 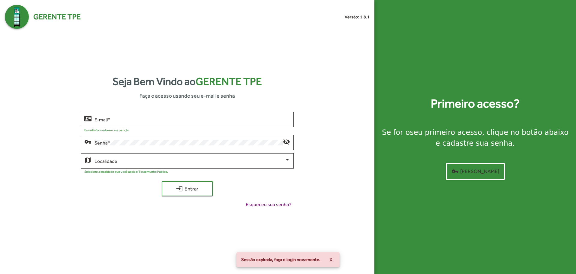 I want to click on span: Sessão expirada, faça o login novamente., so click(x=281, y=259).